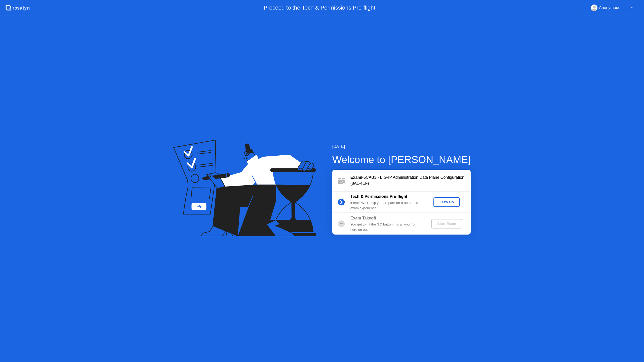 The height and width of the screenshot is (362, 644). I want to click on b: Tech & Permissions Pre-flight, so click(379, 196).